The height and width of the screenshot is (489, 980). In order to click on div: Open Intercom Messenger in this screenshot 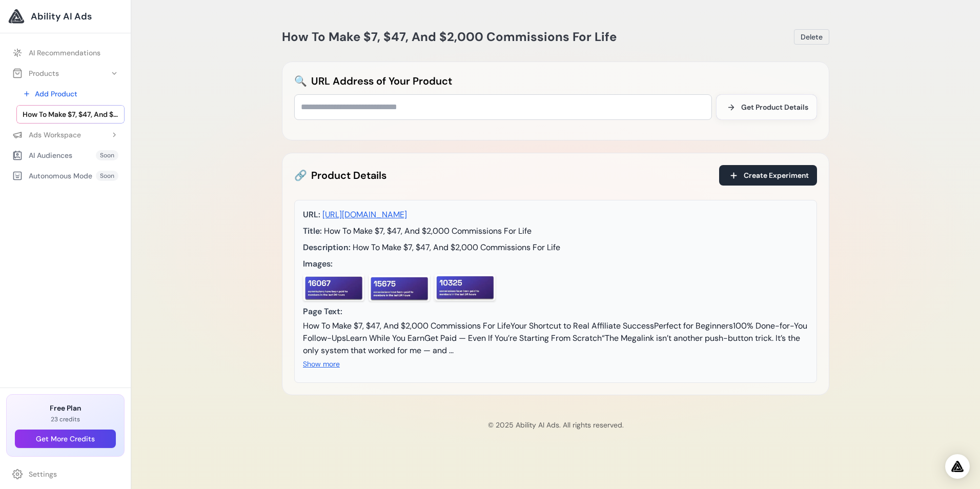, I will do `click(957, 466)`.